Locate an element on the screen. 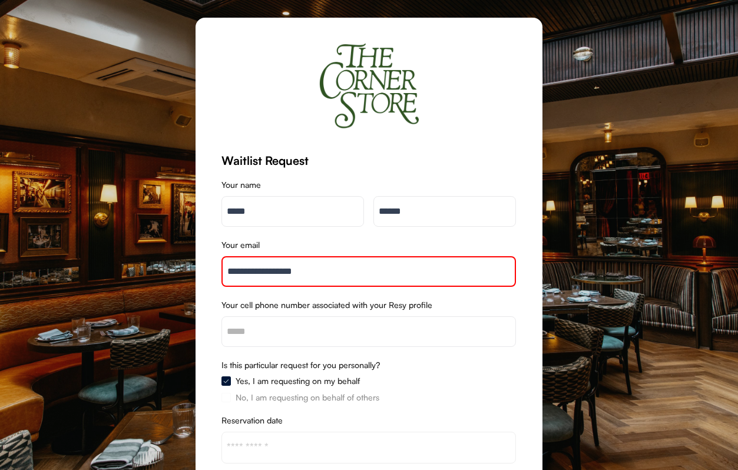 The height and width of the screenshot is (470, 738). div: Yes, I am requesting on my behalf is located at coordinates (298, 381).